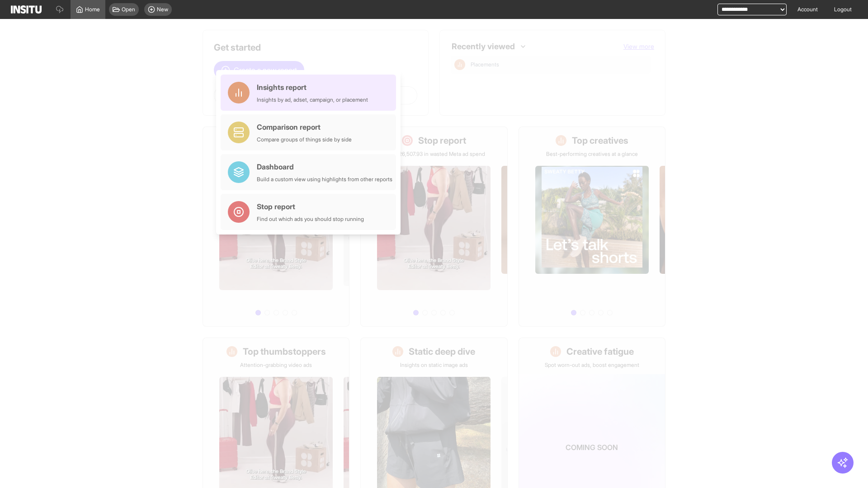 The image size is (868, 488). What do you see at coordinates (325, 179) in the screenshot?
I see `div: Build a custom view using highlights from other reports` at bounding box center [325, 179].